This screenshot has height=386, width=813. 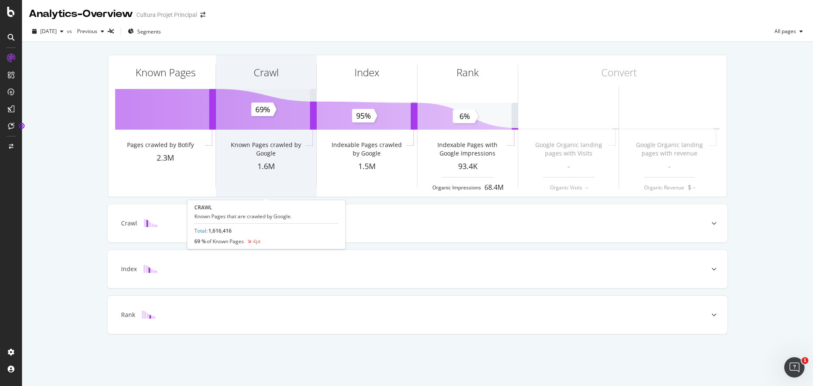 I want to click on div: Known Pages, so click(x=166, y=72).